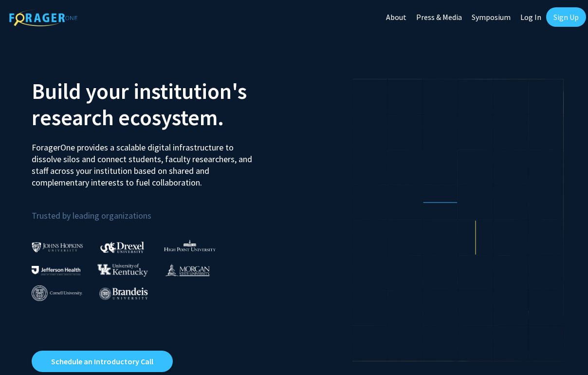 Image resolution: width=588 pixels, height=375 pixels. Describe the element at coordinates (43, 18) in the screenshot. I see `img: ForagerOne Logo` at that location.